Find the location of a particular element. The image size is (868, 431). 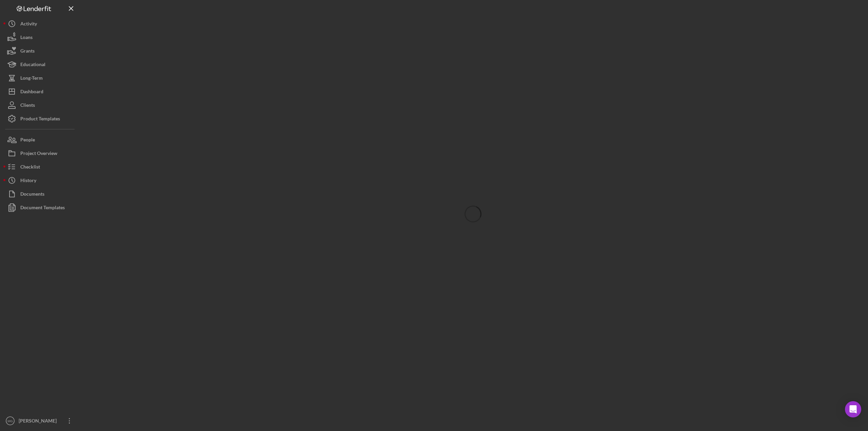

button: Activity is located at coordinates (41, 24).